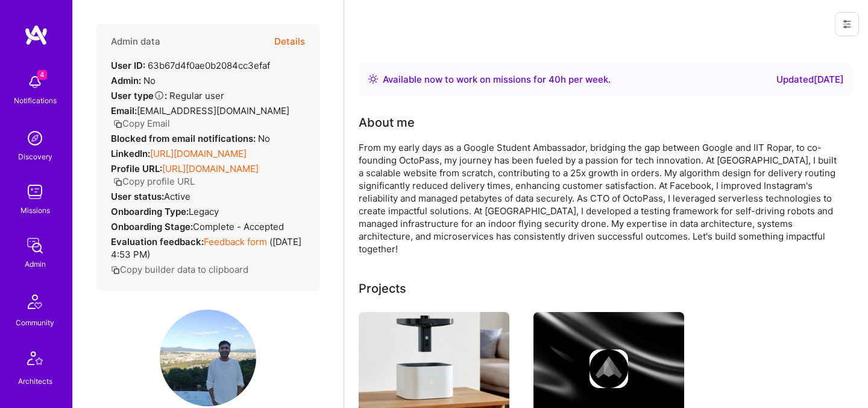 This screenshot has height=408, width=868. What do you see at coordinates (235, 241) in the screenshot?
I see `a: Feedback form` at bounding box center [235, 241].